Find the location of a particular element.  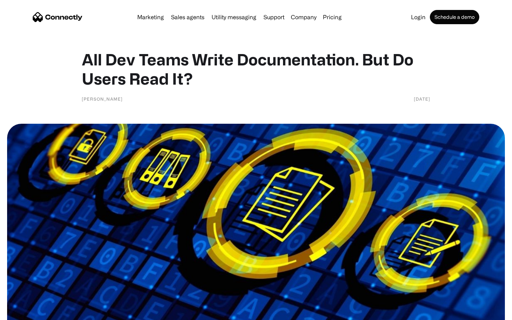

aside: Language selected: English is located at coordinates (25, 312).